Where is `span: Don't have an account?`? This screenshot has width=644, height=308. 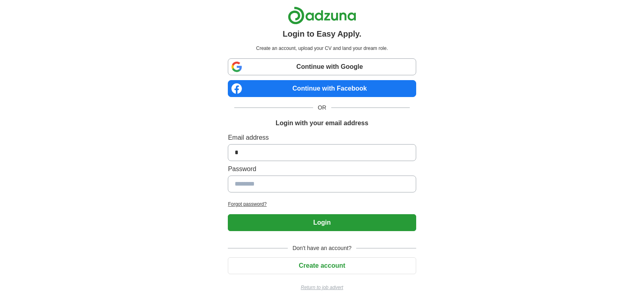 span: Don't have an account? is located at coordinates (322, 248).